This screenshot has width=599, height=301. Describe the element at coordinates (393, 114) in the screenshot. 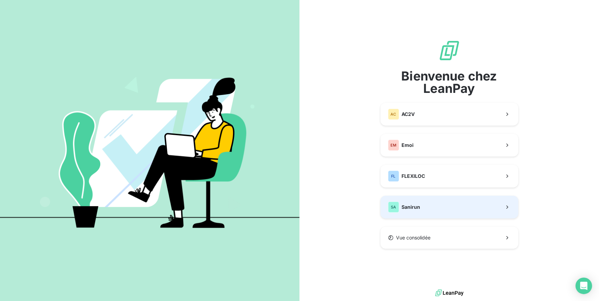

I see `div: AC` at that location.